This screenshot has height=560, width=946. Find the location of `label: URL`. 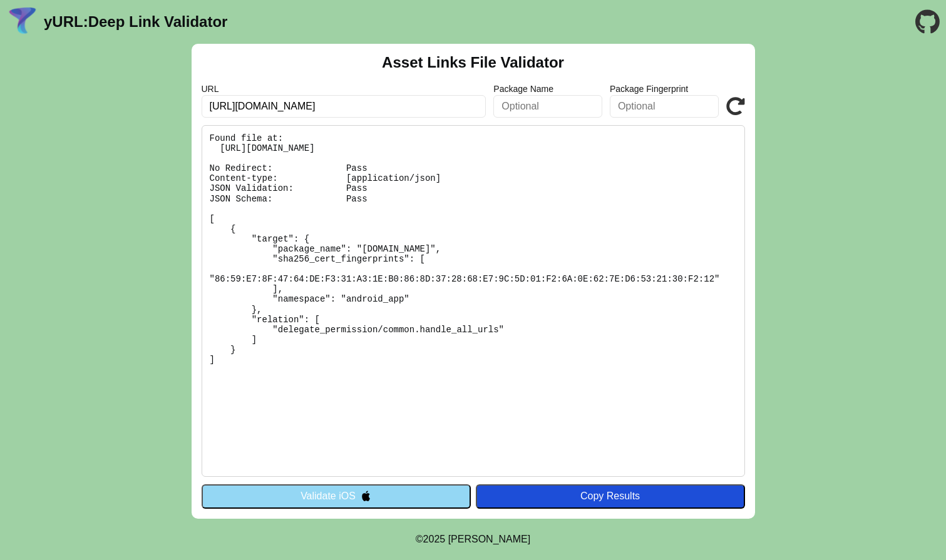

label: URL is located at coordinates (343, 89).